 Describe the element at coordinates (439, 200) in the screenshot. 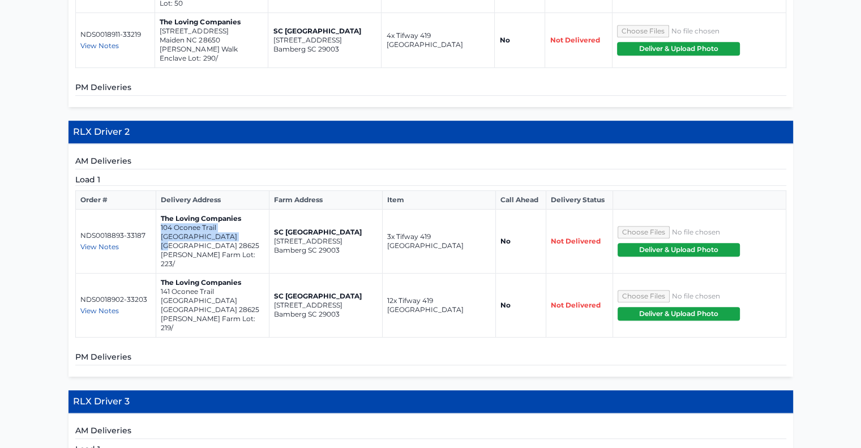

I see `th: Item` at that location.